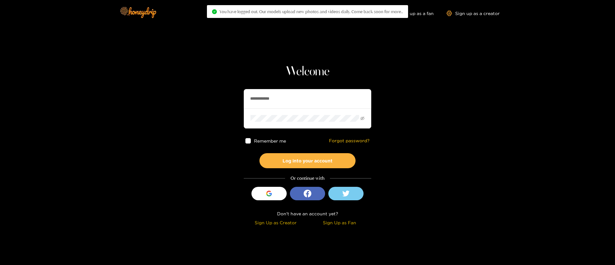 The height and width of the screenshot is (265, 615). What do you see at coordinates (349, 141) in the screenshot?
I see `a: Forgot password?` at bounding box center [349, 141].